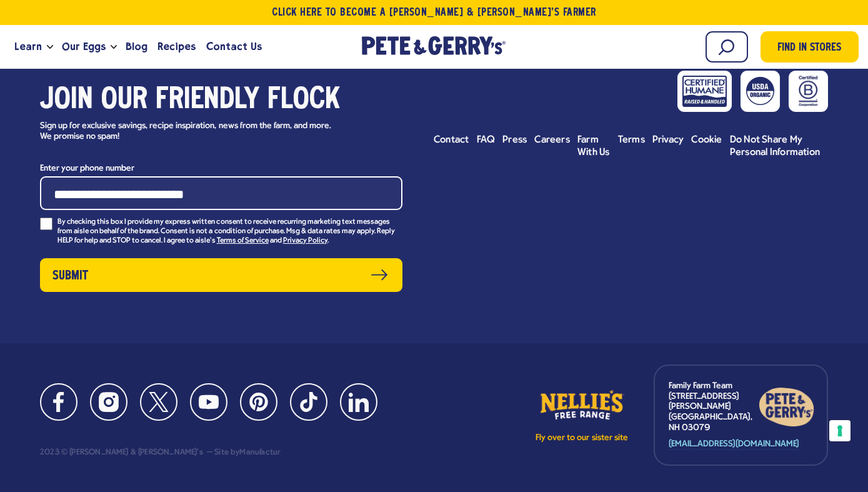  I want to click on ul: Footer menu, so click(630, 146).